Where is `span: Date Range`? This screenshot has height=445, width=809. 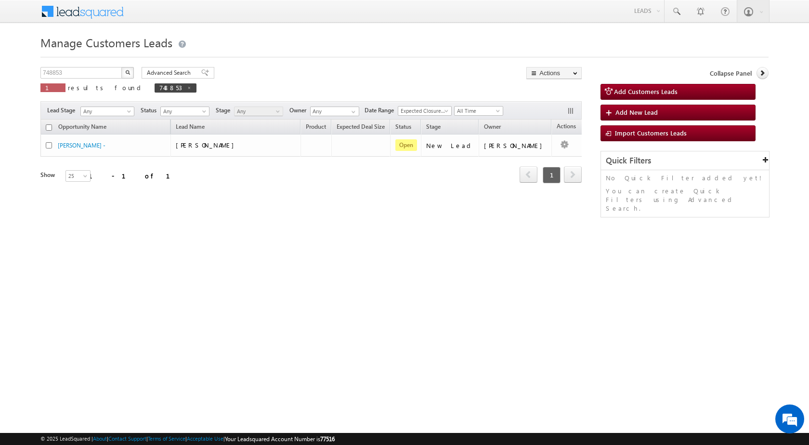
span: Date Range is located at coordinates (381, 110).